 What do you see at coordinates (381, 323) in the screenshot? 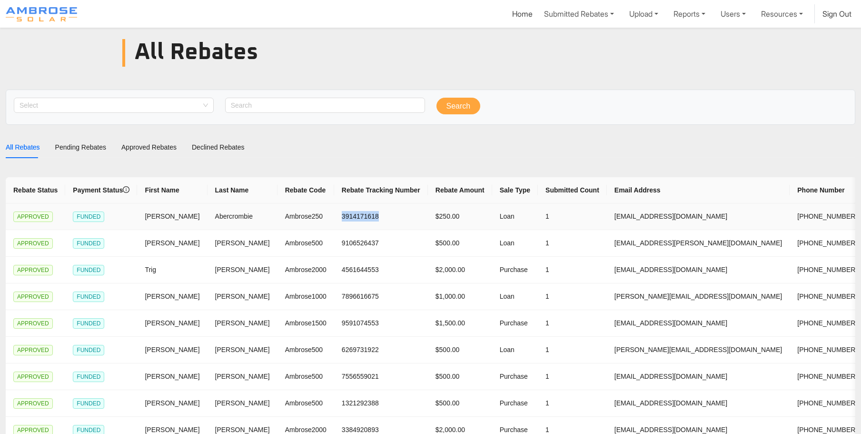
I see `td: 9591074553` at bounding box center [381, 323].